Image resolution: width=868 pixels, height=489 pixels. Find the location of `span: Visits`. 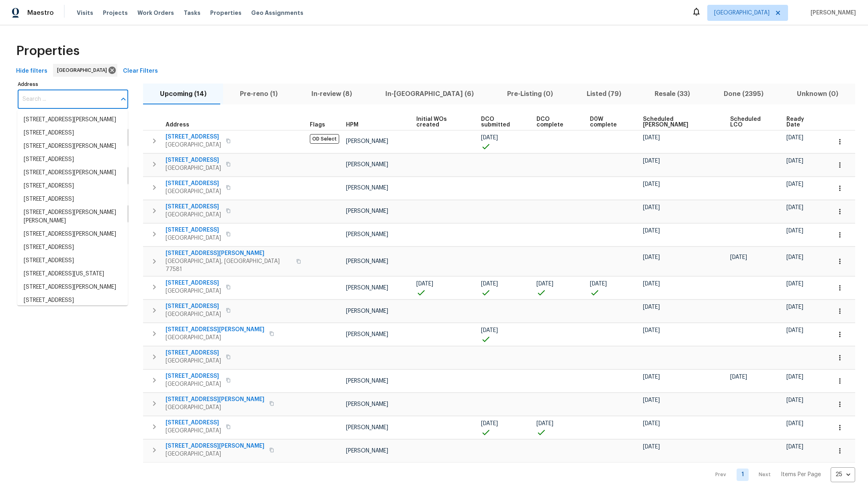

span: Visits is located at coordinates (85, 13).